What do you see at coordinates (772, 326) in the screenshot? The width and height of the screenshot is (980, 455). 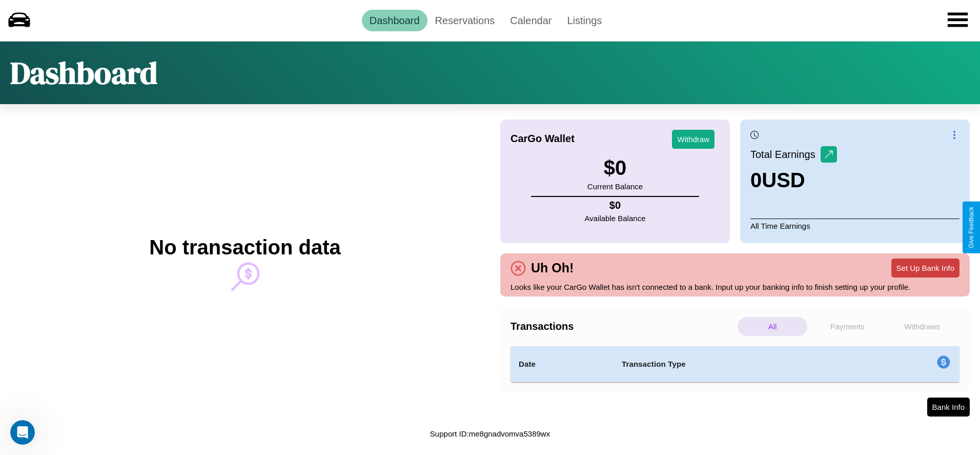 I see `p: All` at bounding box center [772, 326].